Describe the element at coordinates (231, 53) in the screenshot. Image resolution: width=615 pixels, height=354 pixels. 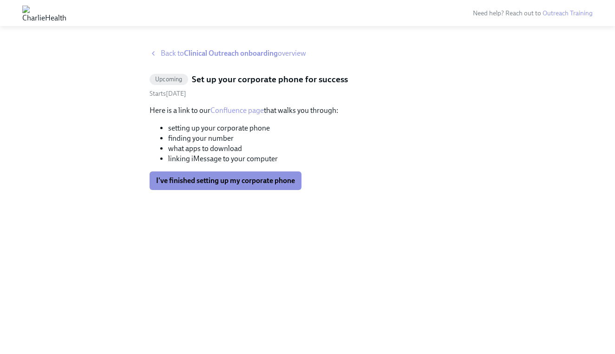
I see `strong: Clinical Outreach onboarding` at that location.